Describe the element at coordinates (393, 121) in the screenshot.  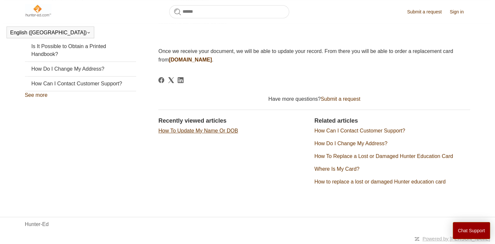
I see `h2: Related articles` at that location.